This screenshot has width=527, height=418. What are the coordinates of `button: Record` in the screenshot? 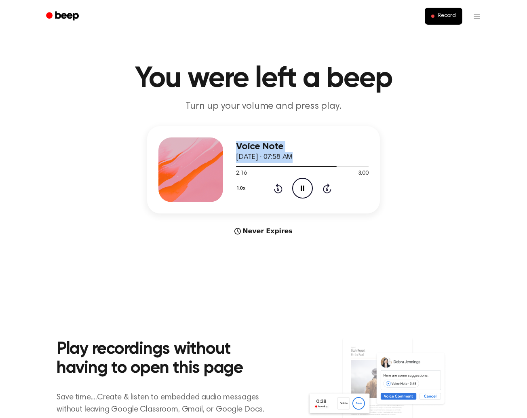 It's located at (443, 16).